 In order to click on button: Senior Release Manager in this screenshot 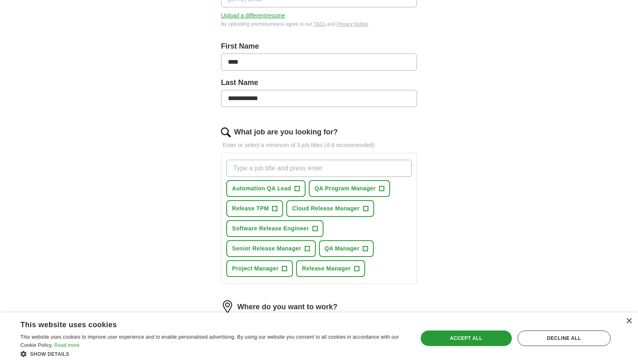, I will do `click(271, 249)`.